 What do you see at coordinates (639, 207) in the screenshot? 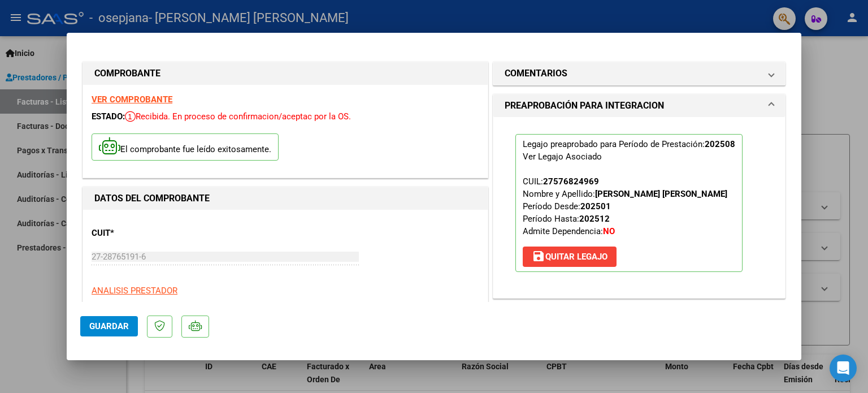
I see `div: PREAPROBACIÓN PARA INTEGRACION` at bounding box center [639, 207].